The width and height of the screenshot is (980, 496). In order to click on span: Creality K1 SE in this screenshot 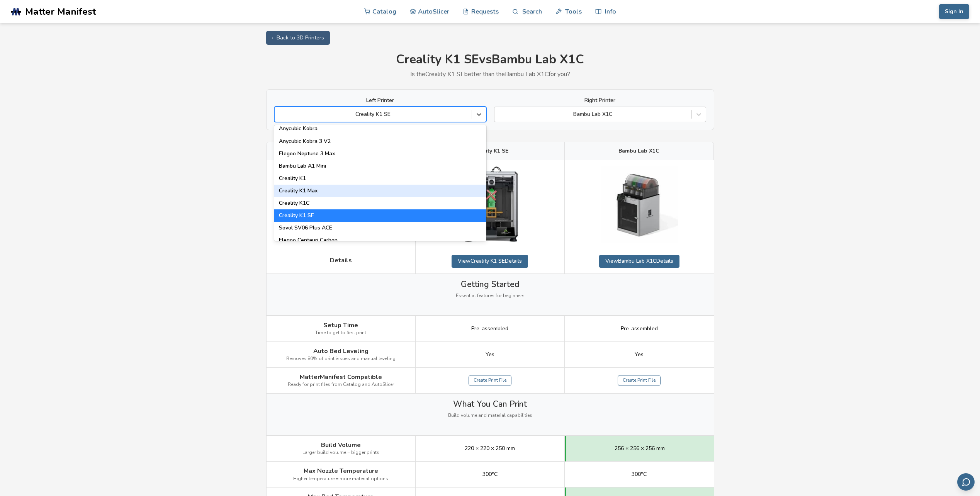, I will do `click(490, 151)`.